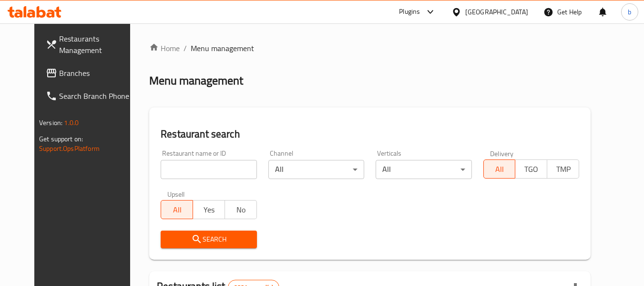  I want to click on a: Search Branch Phone, so click(90, 96).